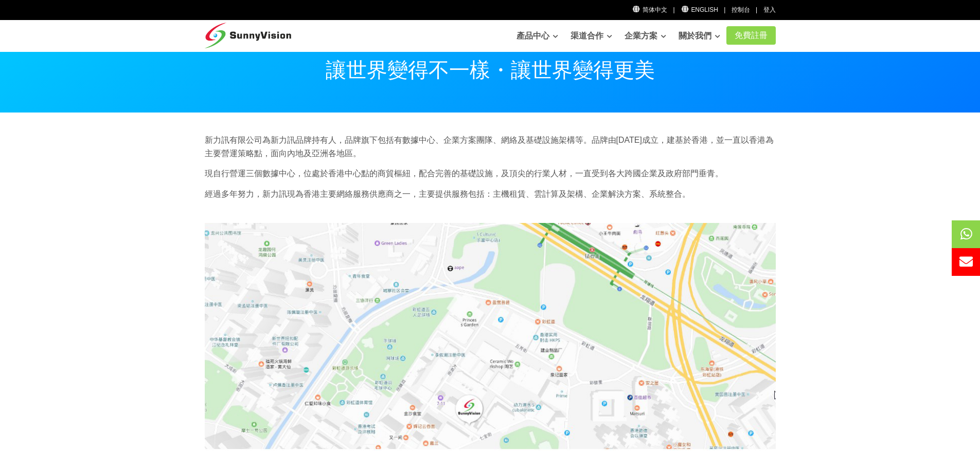  Describe the element at coordinates (645, 36) in the screenshot. I see `a: 企業方案` at that location.